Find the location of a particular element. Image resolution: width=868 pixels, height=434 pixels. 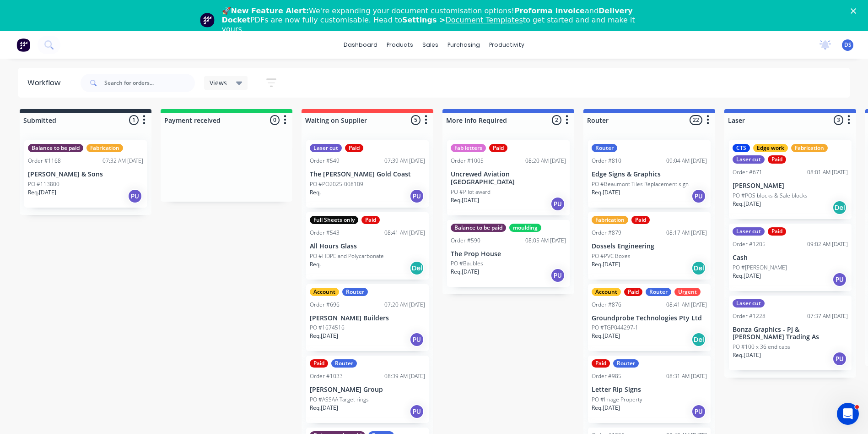

p: PO #PO2025-008109 is located at coordinates (336, 184).